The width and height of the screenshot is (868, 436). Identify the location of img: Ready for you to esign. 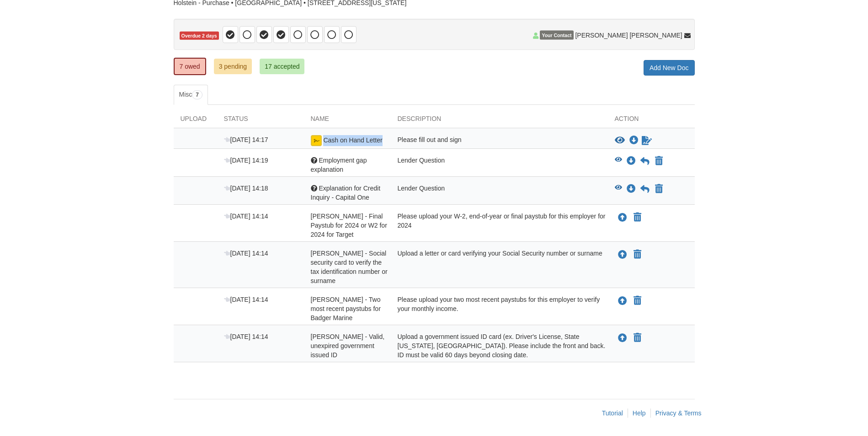
(316, 140).